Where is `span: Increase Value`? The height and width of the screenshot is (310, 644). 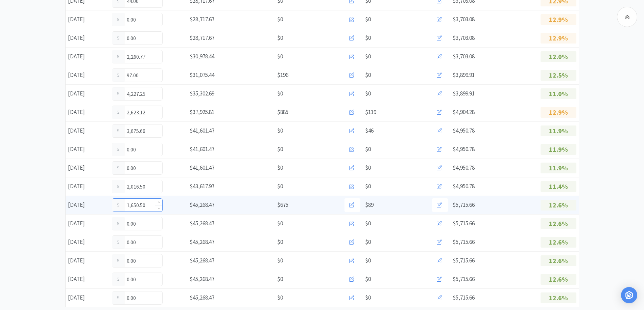
span: Increase Value is located at coordinates (159, 202).